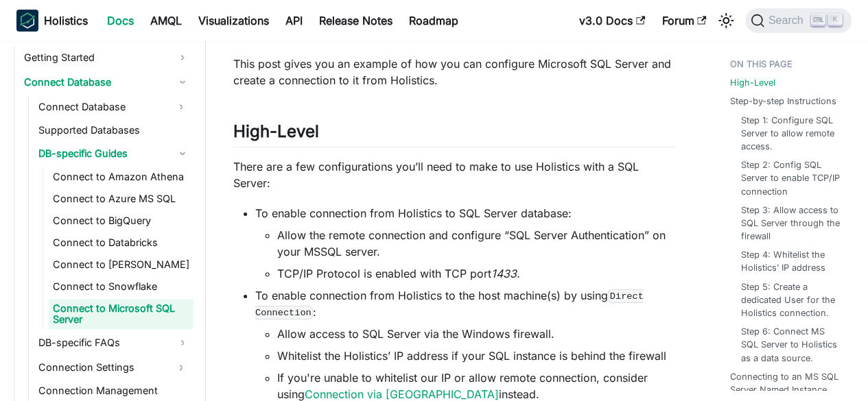  What do you see at coordinates (476, 334) in the screenshot?
I see `li: Allow access to SQL Server via the Windows firewall.` at bounding box center [476, 334].